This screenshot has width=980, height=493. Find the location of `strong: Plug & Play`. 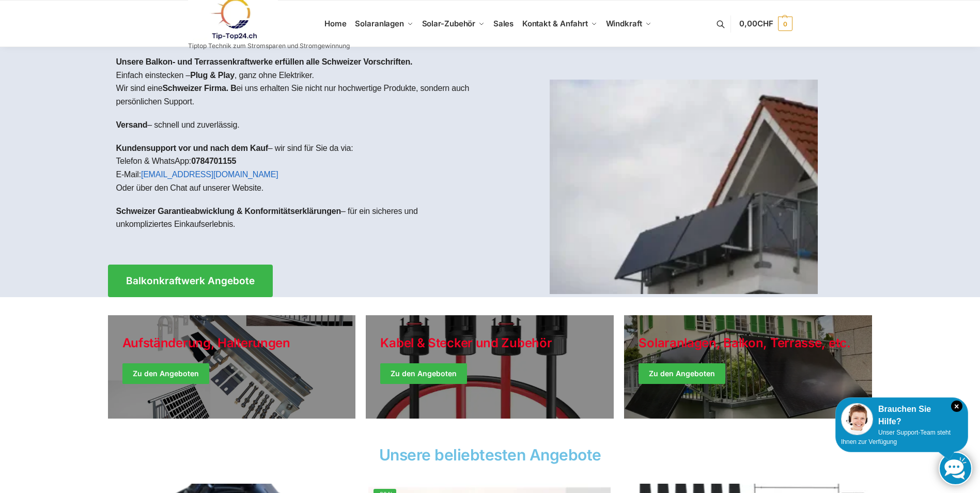

strong: Plug & Play is located at coordinates (212, 75).